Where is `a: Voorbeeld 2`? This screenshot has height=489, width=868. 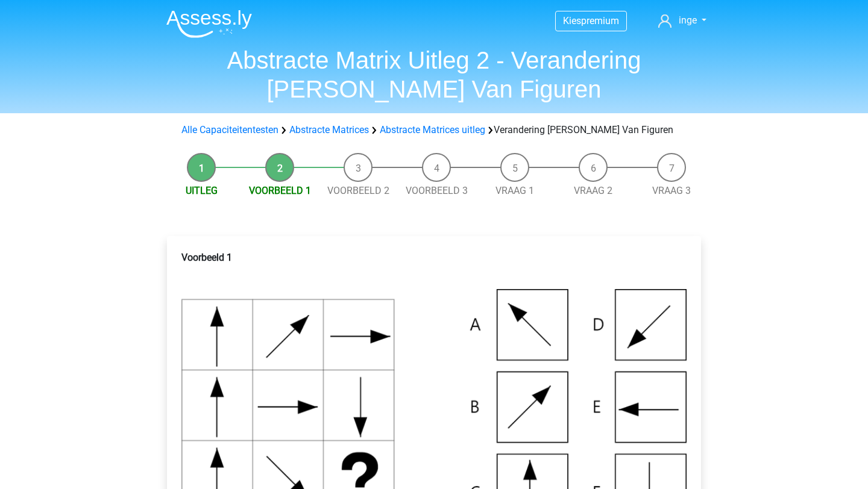 a: Voorbeeld 2 is located at coordinates (358, 190).